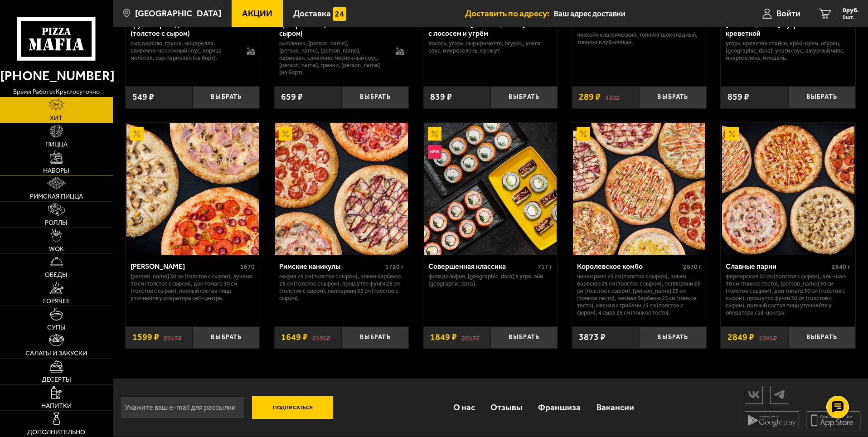 Image resolution: width=868 pixels, height=437 pixels. I want to click on span: 549 ₽, so click(143, 97).